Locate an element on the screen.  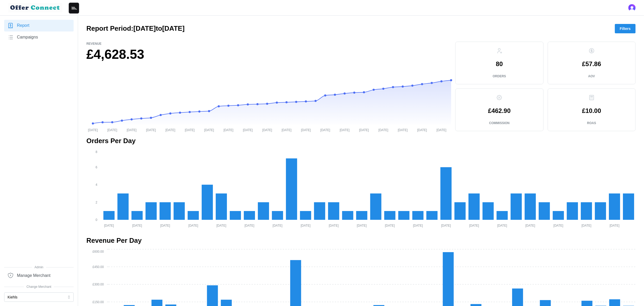
h1: £4,628.53 is located at coordinates (269, 54).